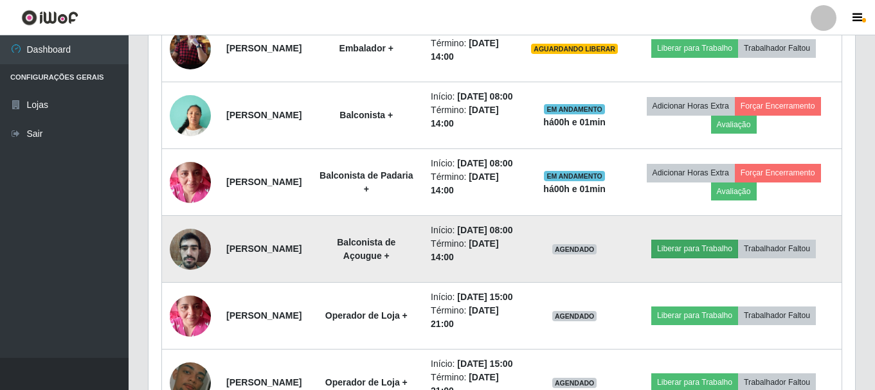  Describe the element at coordinates (366, 182) in the screenshot. I see `strong: Balconista de Padaria +` at that location.